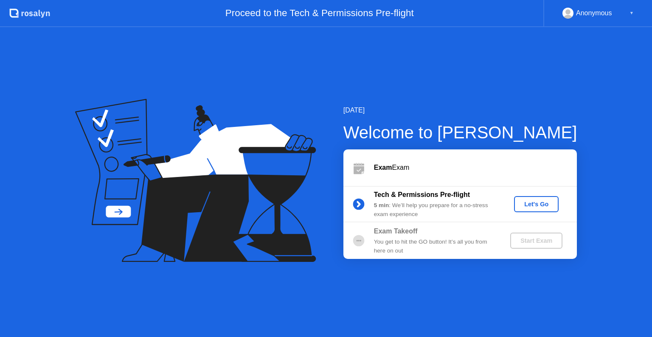 Image resolution: width=652 pixels, height=337 pixels. I want to click on button: Start Exam, so click(537, 241).